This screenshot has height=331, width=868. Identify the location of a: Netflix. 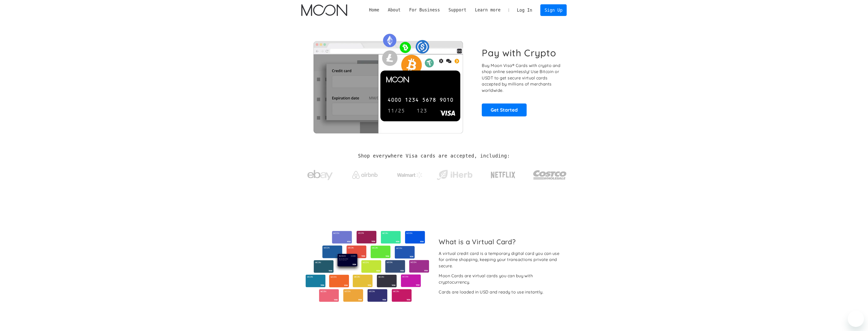
(503, 173).